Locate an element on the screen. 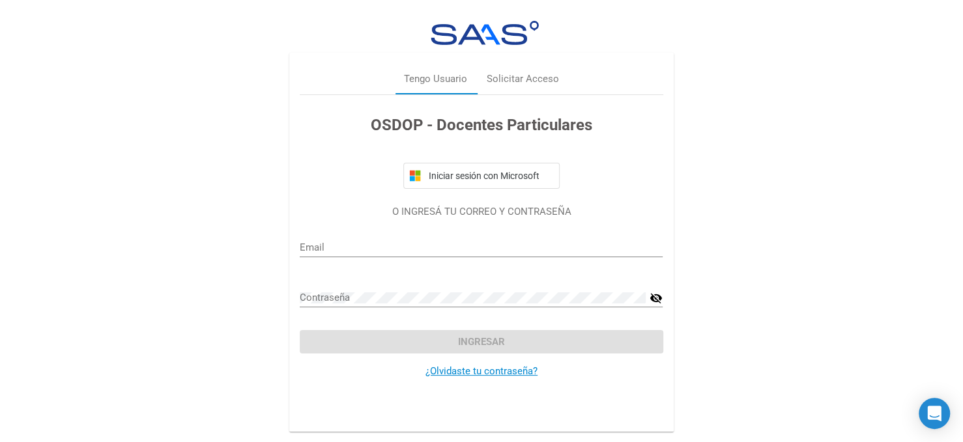  span: Ingresar is located at coordinates (481, 342).